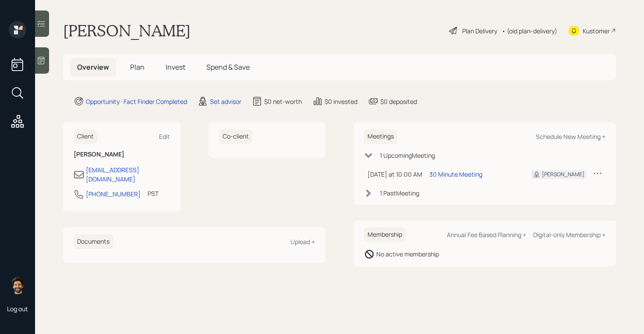 This screenshot has width=644, height=334. I want to click on h6: Membership, so click(384, 235).